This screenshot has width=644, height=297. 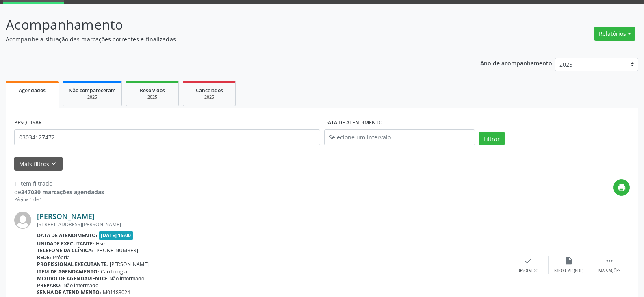 I want to click on b: Profissional executante:, so click(x=72, y=264).